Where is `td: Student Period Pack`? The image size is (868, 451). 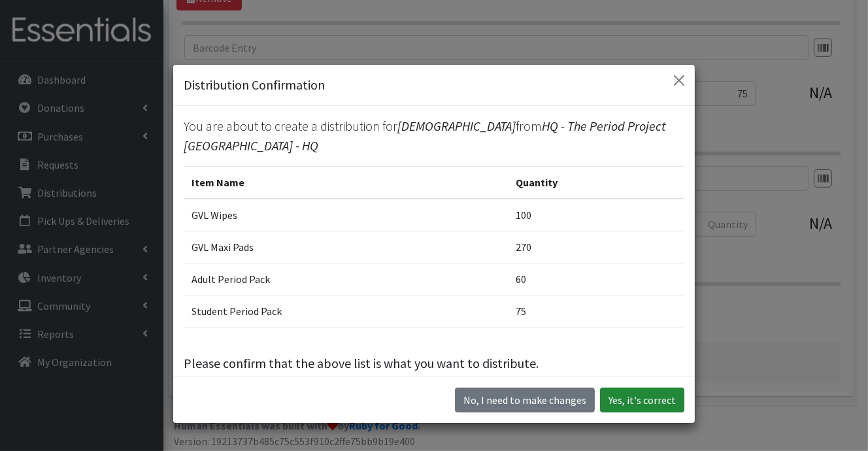 td: Student Period Pack is located at coordinates (346, 311).